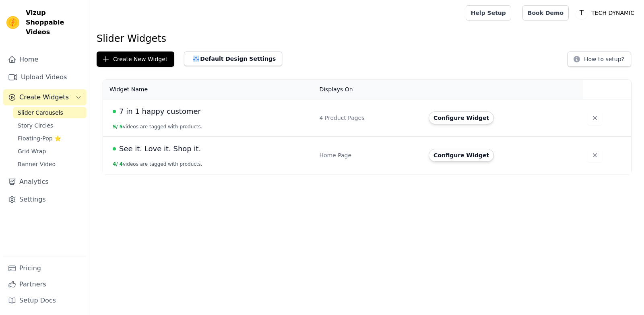 The image size is (644, 315). What do you see at coordinates (54, 22) in the screenshot?
I see `span: Vizup Shoppable Videos` at bounding box center [54, 22].